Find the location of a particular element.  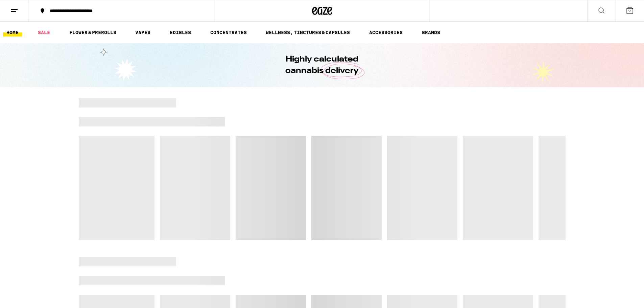

a: CONCENTRATES is located at coordinates (228, 32).